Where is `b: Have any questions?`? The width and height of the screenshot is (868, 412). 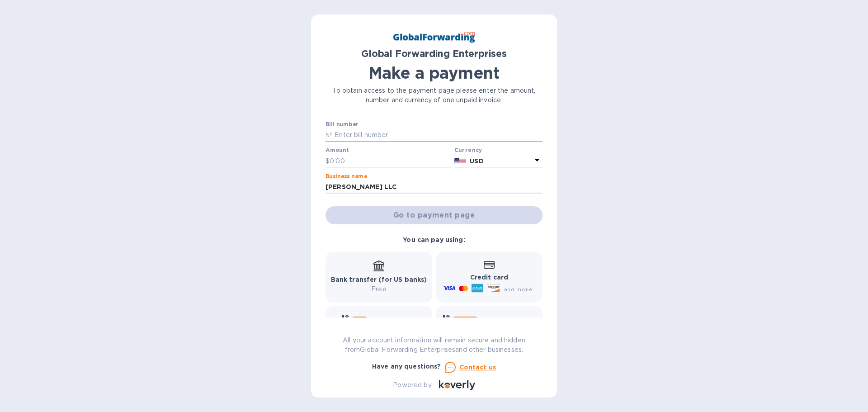 b: Have any questions? is located at coordinates (406, 367).